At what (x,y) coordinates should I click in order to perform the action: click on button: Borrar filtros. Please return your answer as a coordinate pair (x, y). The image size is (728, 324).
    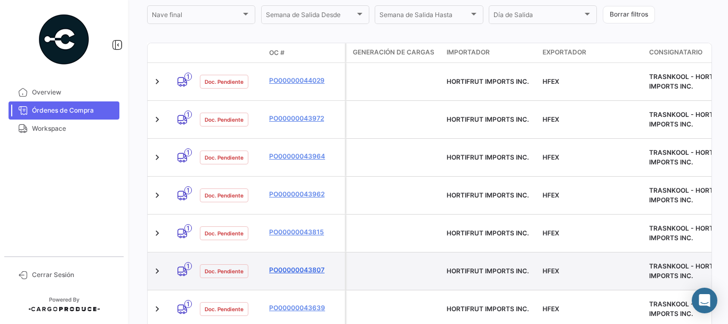
    Looking at the image, I should click on (629, 14).